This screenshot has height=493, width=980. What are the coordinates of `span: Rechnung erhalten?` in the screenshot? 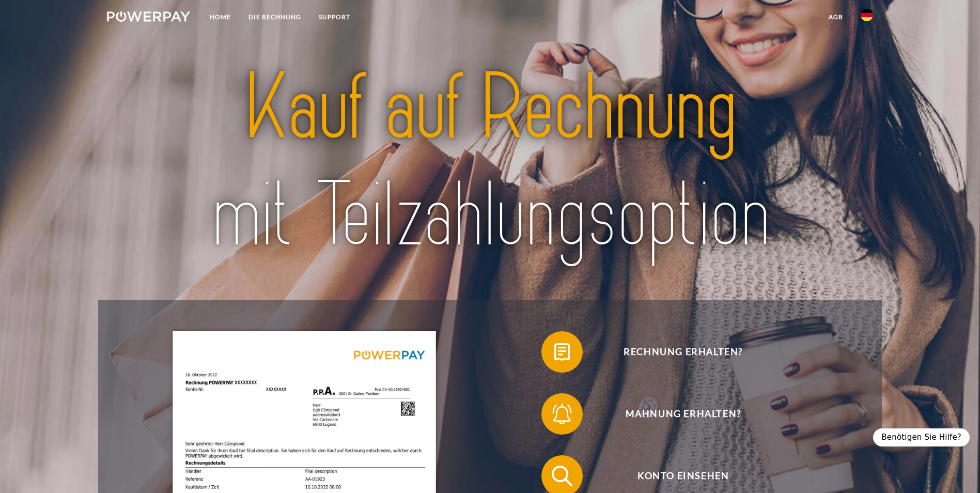 It's located at (683, 352).